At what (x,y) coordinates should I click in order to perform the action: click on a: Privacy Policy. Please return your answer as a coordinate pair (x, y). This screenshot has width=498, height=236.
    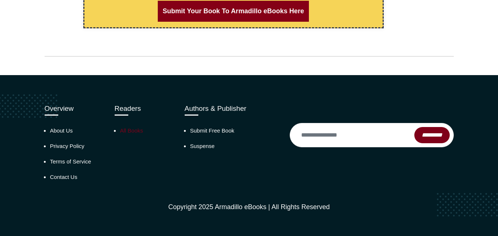
    Looking at the image, I should click on (67, 146).